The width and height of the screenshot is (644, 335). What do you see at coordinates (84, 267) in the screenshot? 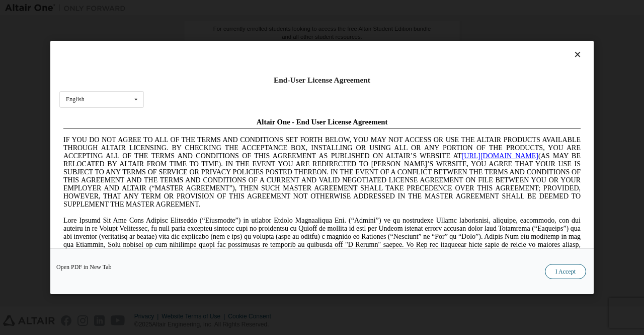
I see `a: Open PDF in New Tab` at bounding box center [84, 267].